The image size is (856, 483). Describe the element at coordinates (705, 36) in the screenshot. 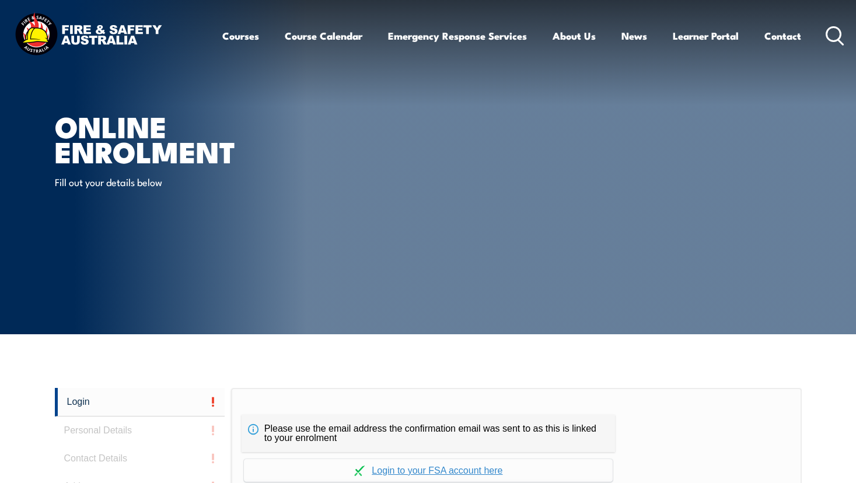

I see `a: Learner Portal` at that location.